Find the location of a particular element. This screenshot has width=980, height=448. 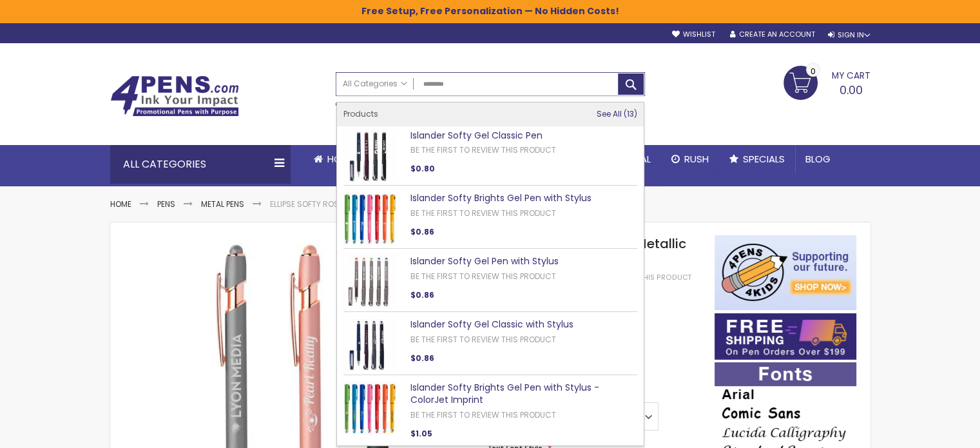

a: Wishlist is located at coordinates (692, 34).